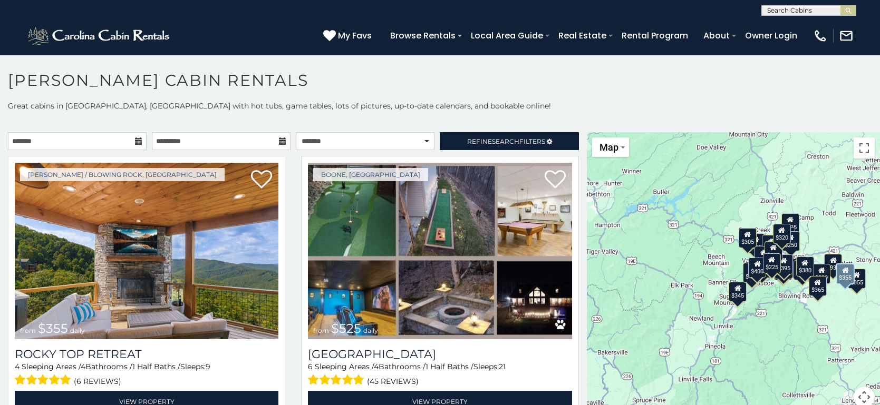 This screenshot has width=880, height=405. I want to click on span: Search, so click(505, 141).